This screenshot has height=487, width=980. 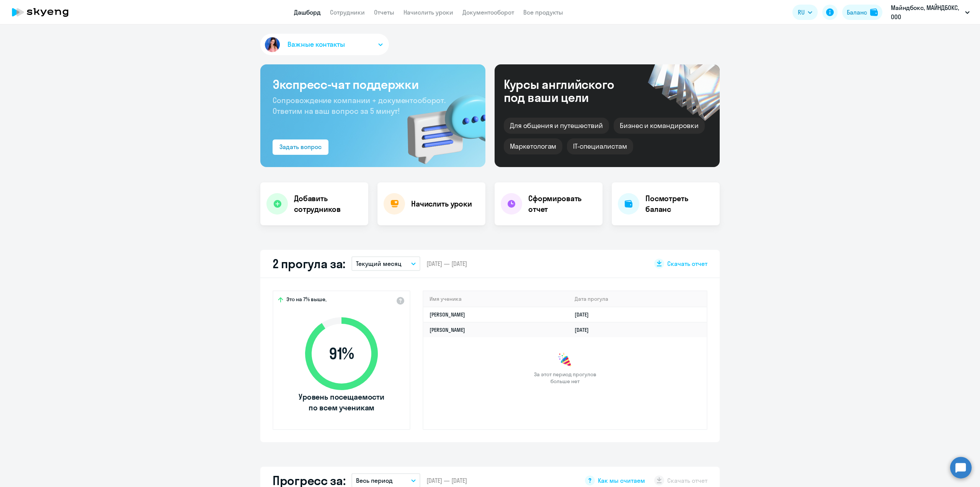 What do you see at coordinates (386, 264) in the screenshot?
I see `button: Текущий месяц` at bounding box center [386, 264].